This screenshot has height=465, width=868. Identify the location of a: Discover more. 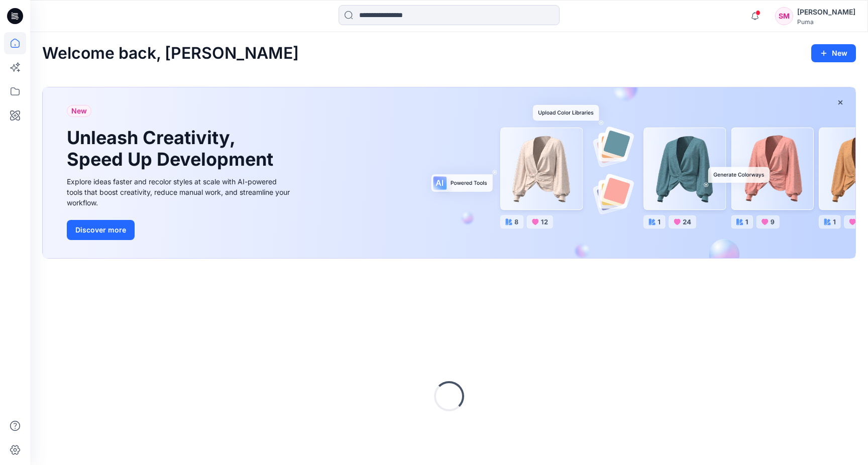
(179, 230).